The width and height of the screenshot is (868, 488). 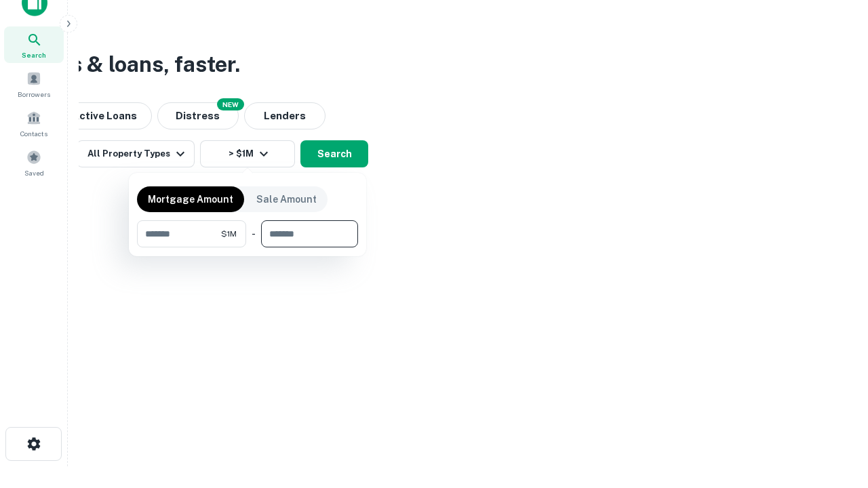 I want to click on p: Sale Amount, so click(x=286, y=199).